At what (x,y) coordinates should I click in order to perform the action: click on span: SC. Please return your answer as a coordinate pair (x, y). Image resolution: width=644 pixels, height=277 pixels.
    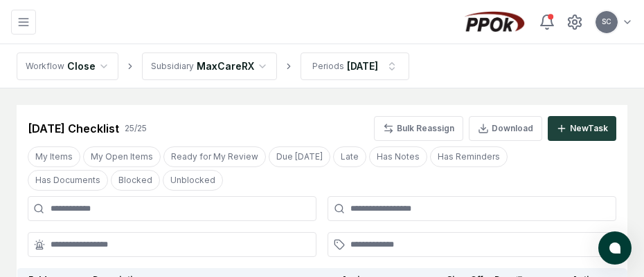
    Looking at the image, I should click on (606, 22).